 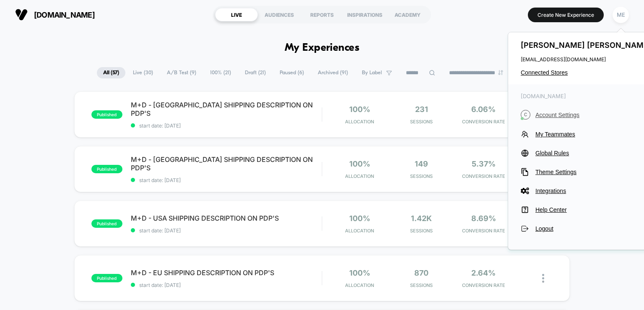 What do you see at coordinates (365, 15) in the screenshot?
I see `div: INSPIRATIONS` at bounding box center [365, 15].